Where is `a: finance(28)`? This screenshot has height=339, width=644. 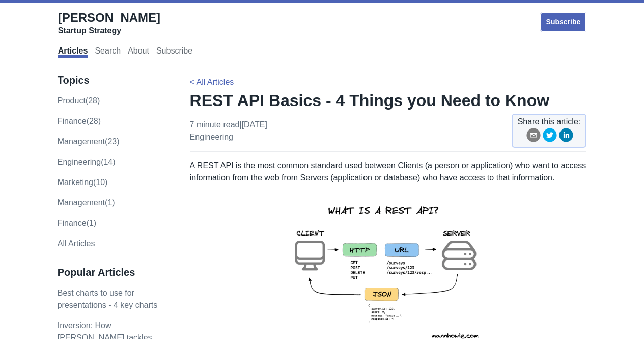 a: finance(28) is located at coordinates (79, 121).